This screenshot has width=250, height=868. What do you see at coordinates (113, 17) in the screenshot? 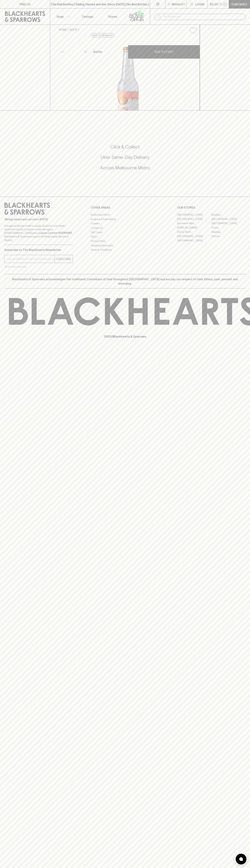
I see `a: Stores` at bounding box center [113, 17].